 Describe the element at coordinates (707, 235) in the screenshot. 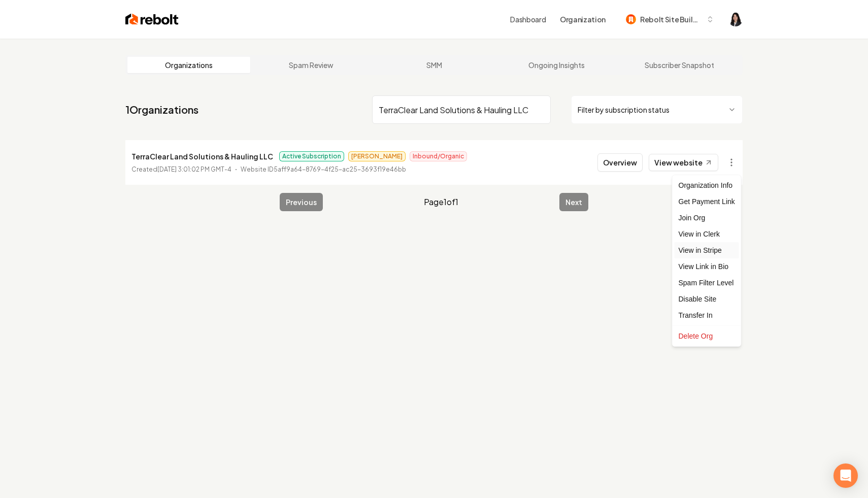

I see `a: View in Clerk` at that location.